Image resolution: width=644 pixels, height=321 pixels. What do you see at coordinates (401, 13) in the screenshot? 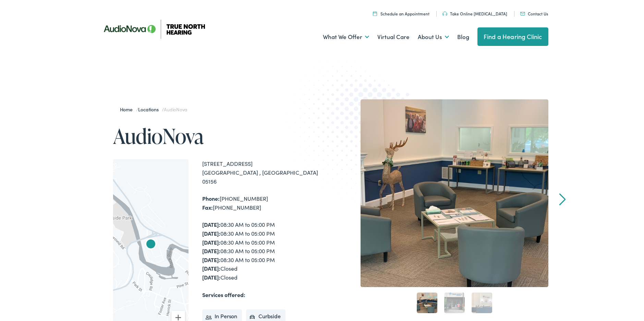
I see `a: Schedule an Appointment` at bounding box center [401, 13].